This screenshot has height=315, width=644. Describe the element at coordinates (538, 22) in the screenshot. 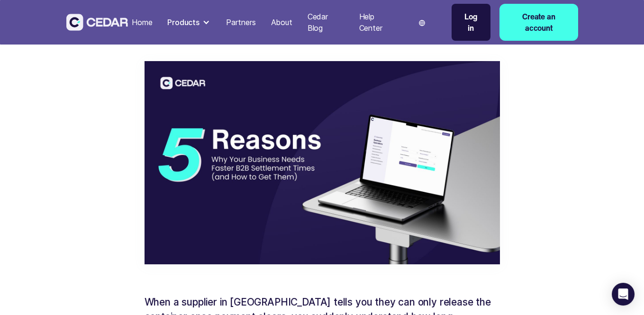

I see `a: Create an account` at that location.